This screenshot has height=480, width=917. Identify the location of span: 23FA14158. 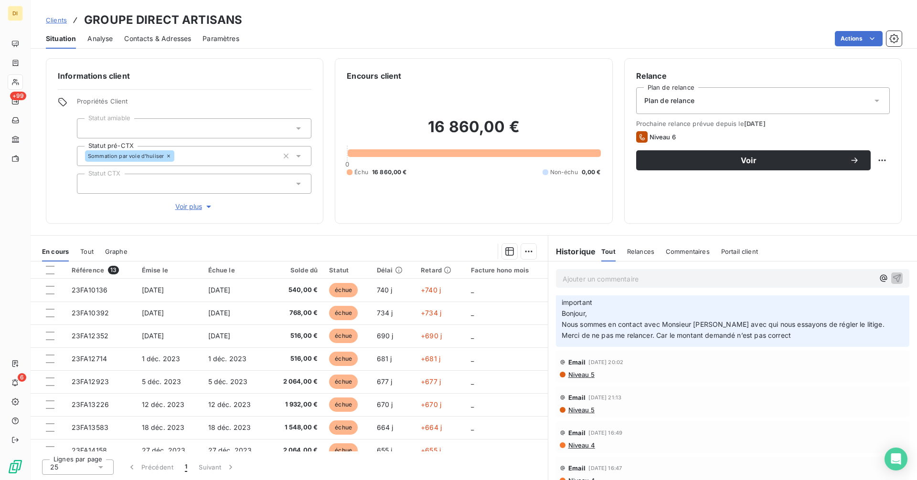
(89, 450).